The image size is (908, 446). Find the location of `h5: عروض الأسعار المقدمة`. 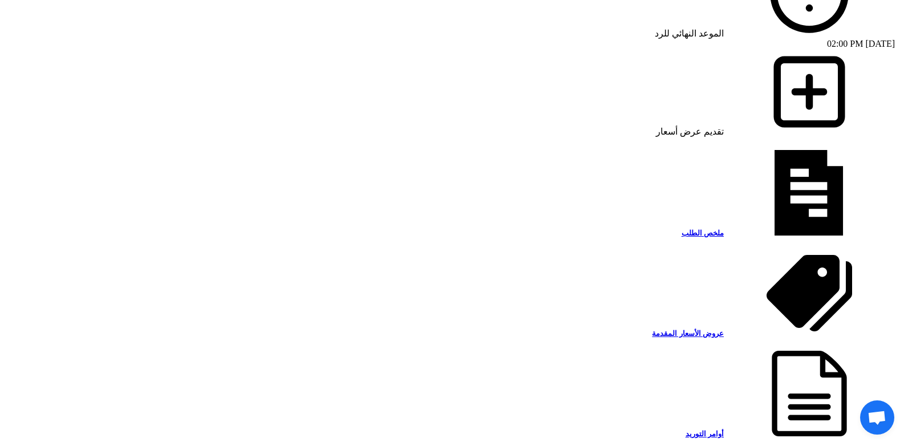

h5: عروض الأسعار المقدمة is located at coordinates (449, 294).